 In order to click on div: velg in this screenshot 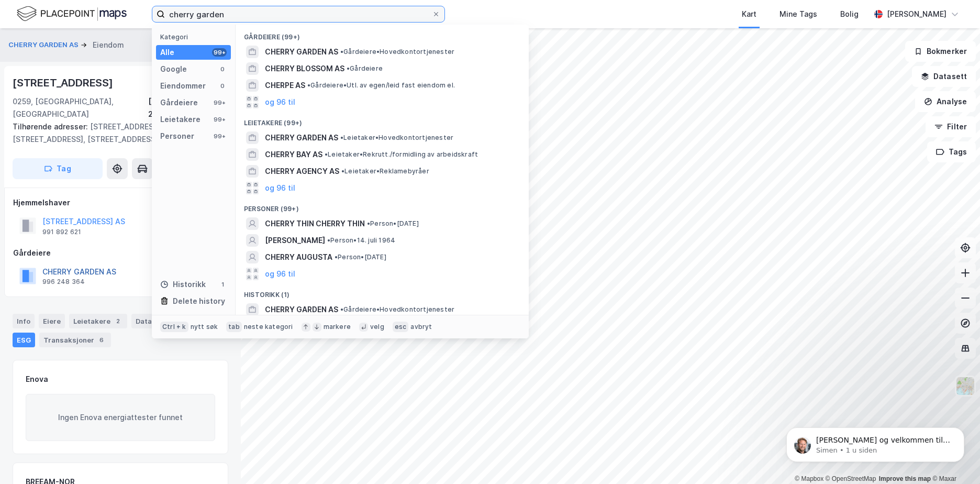, I will do `click(377, 327)`.